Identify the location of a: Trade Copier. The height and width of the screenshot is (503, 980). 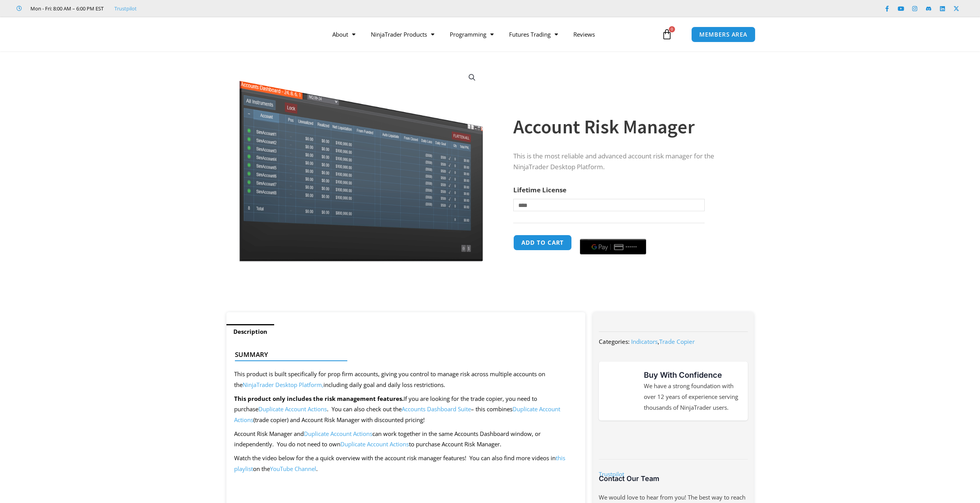
(677, 342).